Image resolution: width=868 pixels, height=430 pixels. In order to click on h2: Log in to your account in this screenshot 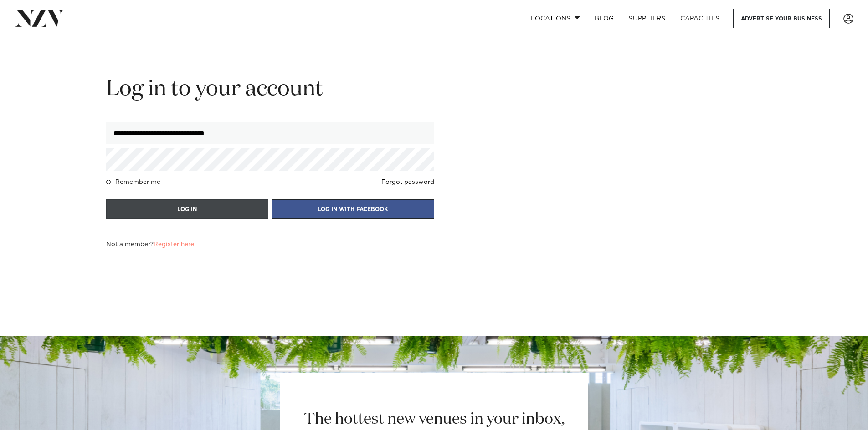, I will do `click(270, 89)`.